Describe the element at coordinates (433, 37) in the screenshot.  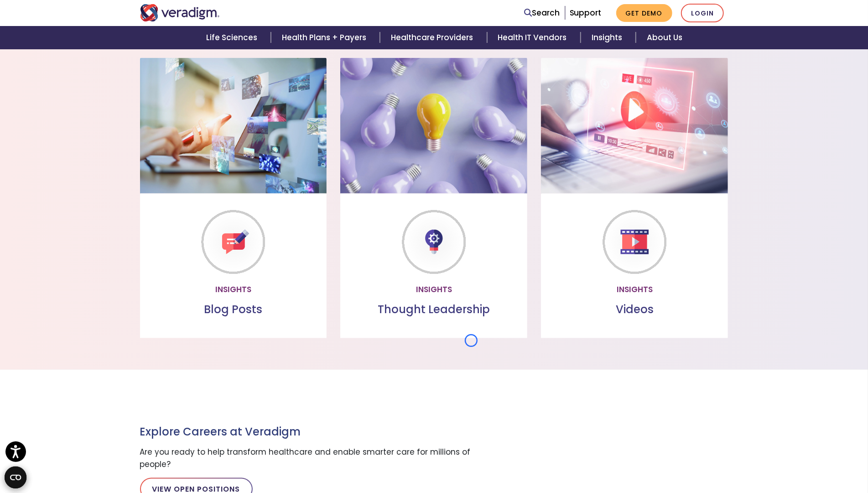
I see `a: Healthcare Providers` at that location.